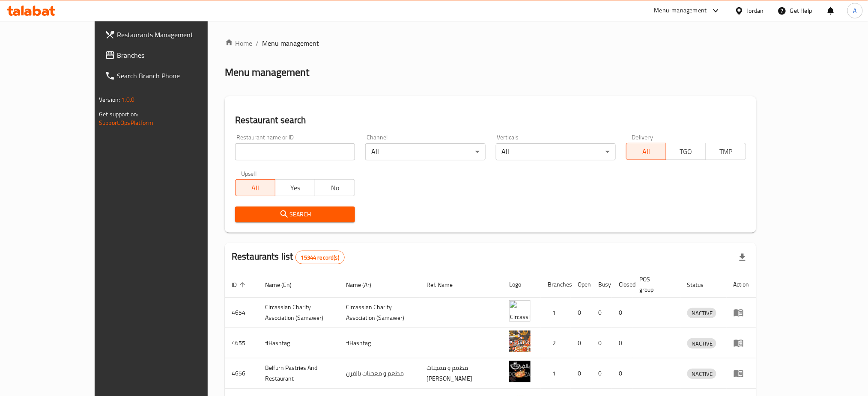 The height and width of the screenshot is (396, 868). I want to click on td: 4655, so click(242, 343).